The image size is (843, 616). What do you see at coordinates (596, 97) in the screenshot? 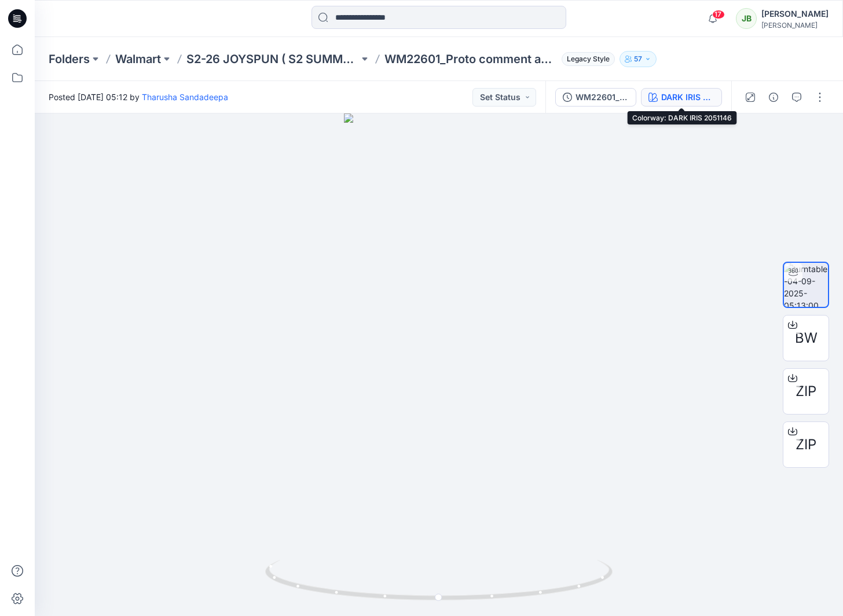
I see `button: WM22601_Proto comment applied pattern_REV3` at bounding box center [596, 97].